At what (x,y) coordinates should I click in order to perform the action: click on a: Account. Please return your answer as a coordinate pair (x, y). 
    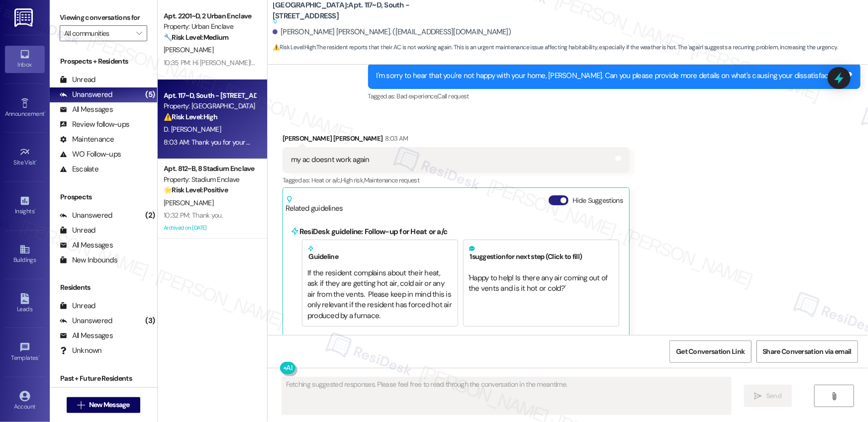
    Looking at the image, I should click on (25, 401).